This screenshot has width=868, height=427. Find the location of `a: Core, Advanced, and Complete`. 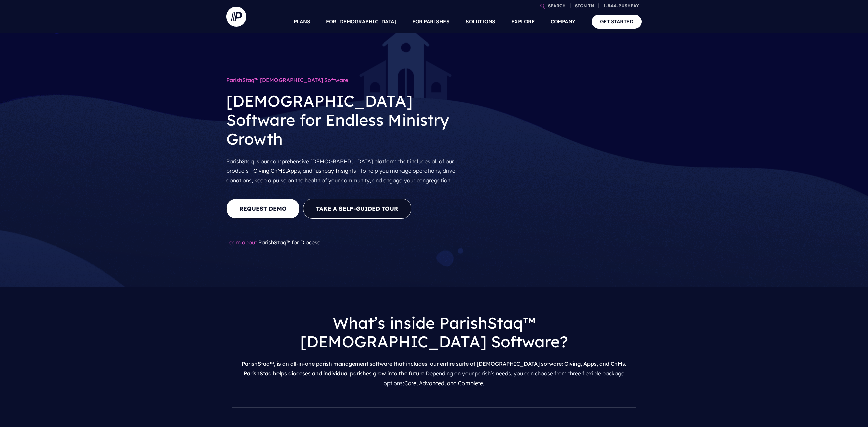

a: Core, Advanced, and Complete is located at coordinates (443, 384).